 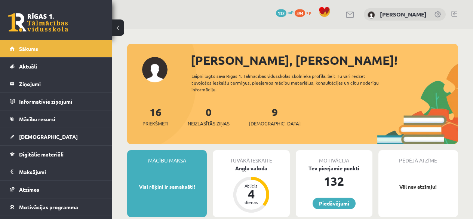 What do you see at coordinates (28, 49) in the screenshot?
I see `span: Sākums` at bounding box center [28, 49].